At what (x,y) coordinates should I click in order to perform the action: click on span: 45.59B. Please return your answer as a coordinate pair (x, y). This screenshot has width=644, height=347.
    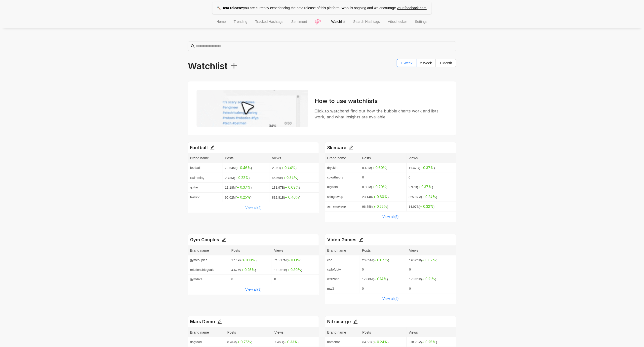
    Looking at the image, I should click on (285, 178).